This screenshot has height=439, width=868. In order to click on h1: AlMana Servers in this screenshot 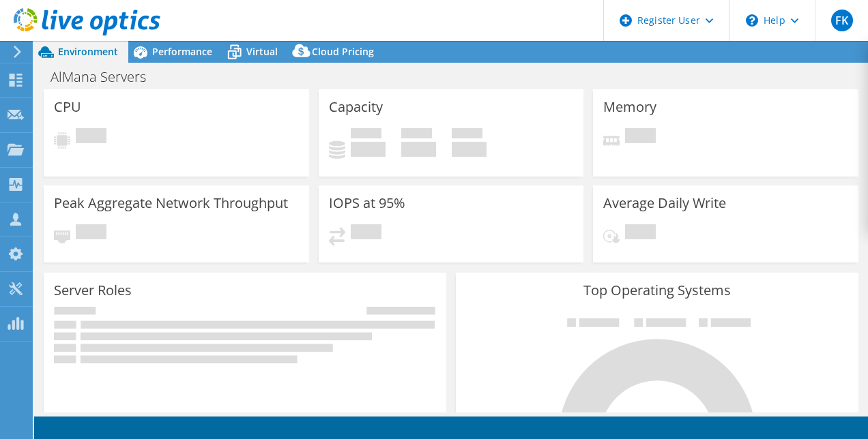, I will do `click(106, 77)`.